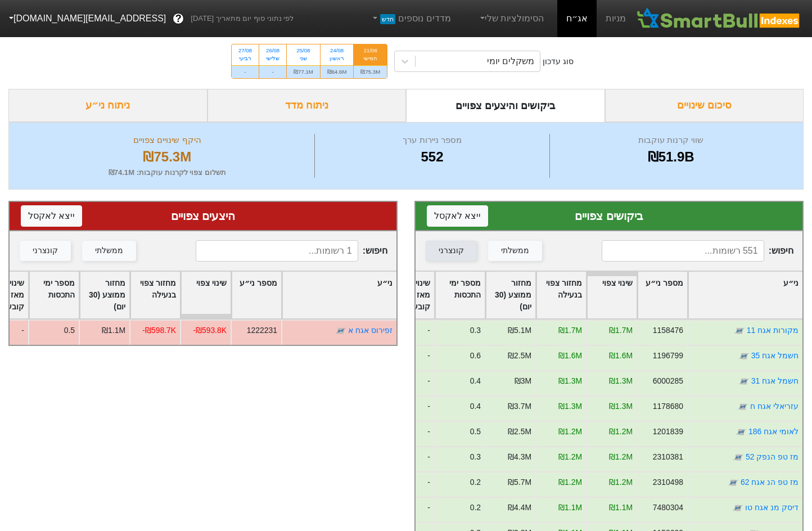 The width and height of the screenshot is (812, 531). I want to click on div: 1201839, so click(667, 431).